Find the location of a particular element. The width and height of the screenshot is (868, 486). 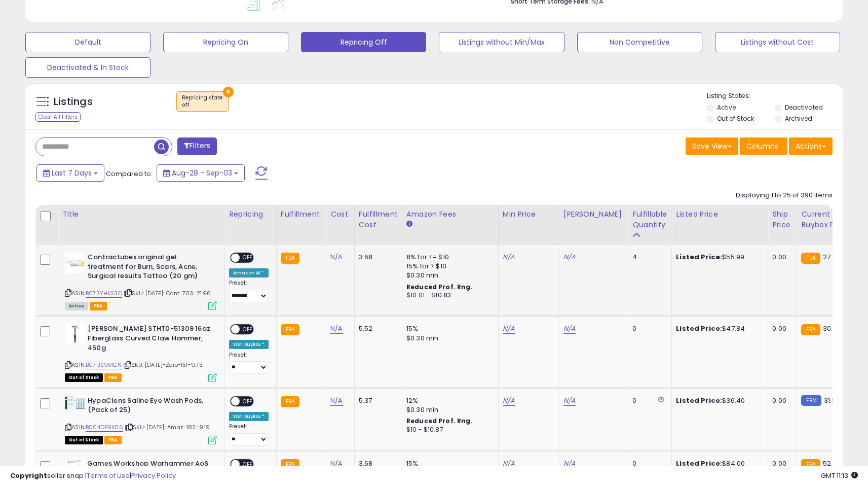

a: Terms of Use is located at coordinates (108, 476).